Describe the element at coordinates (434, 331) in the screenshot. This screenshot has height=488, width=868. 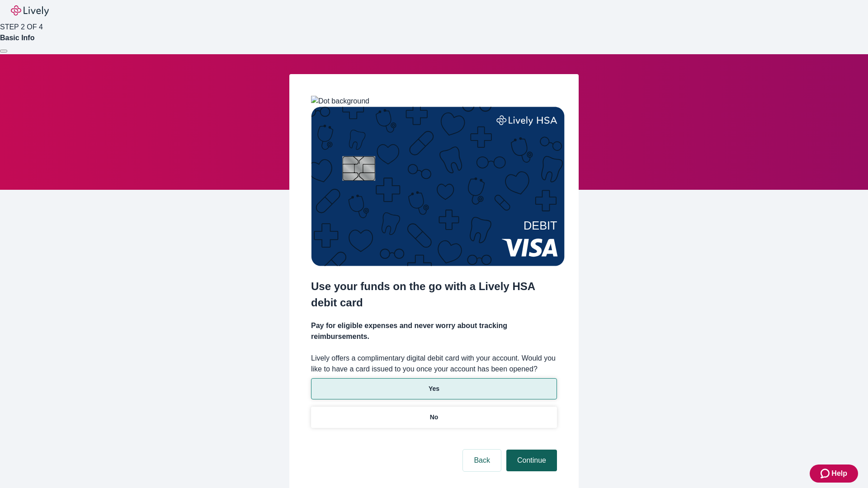
I see `h4: Pay for eligible expenses and never worry about tracking reimbursements.` at that location.